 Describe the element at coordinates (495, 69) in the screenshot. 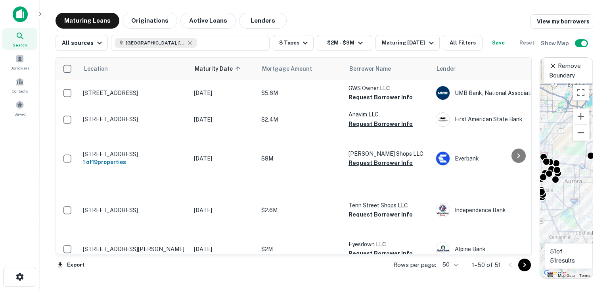

I see `th: Lender` at that location.